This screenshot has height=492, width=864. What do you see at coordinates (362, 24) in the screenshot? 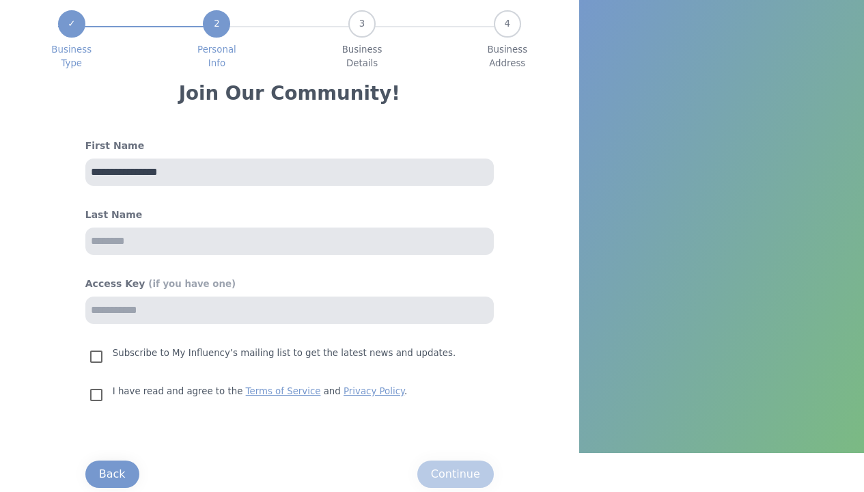
I see `div: 3` at bounding box center [362, 24].